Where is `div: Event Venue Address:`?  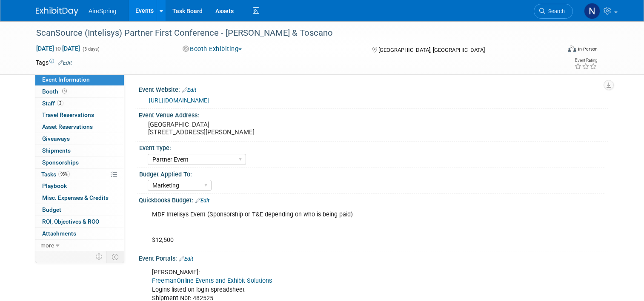
div: Event Venue Address: is located at coordinates (373, 114).